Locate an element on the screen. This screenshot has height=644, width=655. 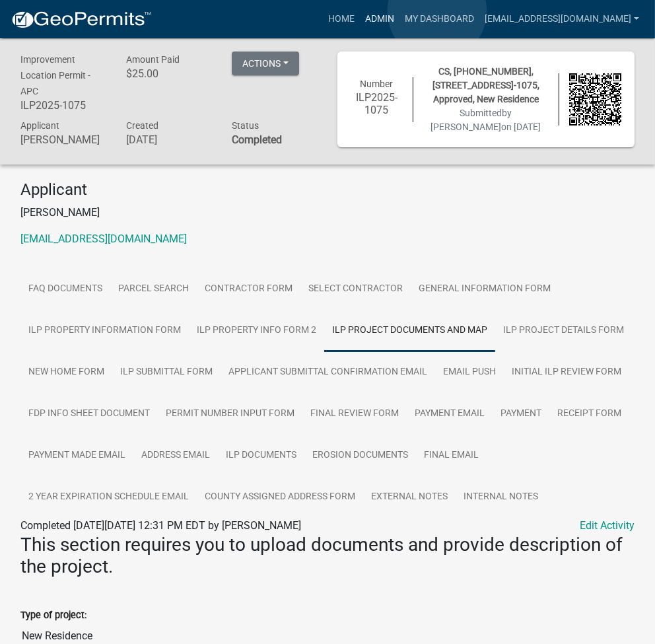
a: Home is located at coordinates (341, 19).